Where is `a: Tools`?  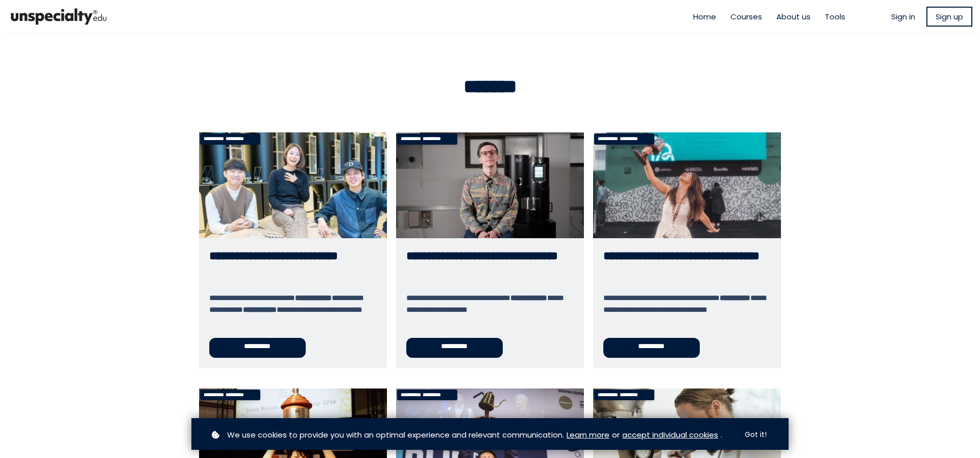
a: Tools is located at coordinates (835, 17).